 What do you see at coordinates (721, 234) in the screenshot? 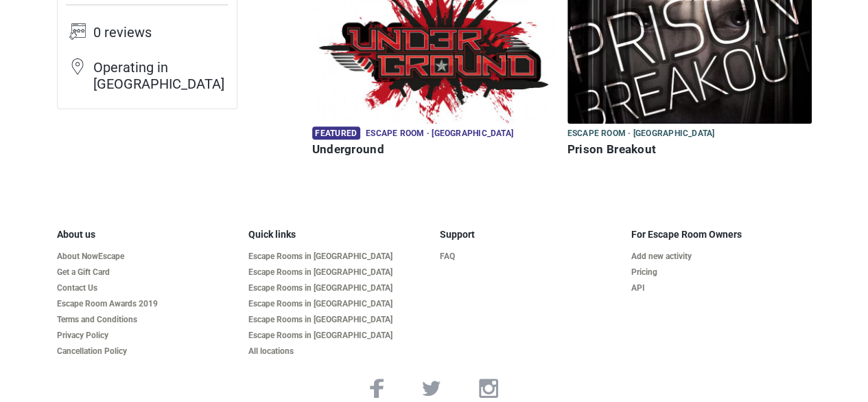
I see `h5: For Escape Room Owners` at bounding box center [721, 234].